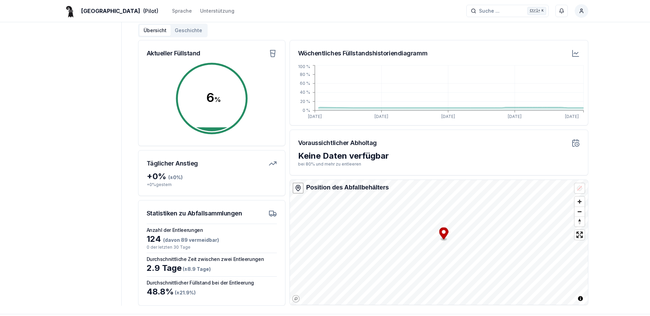 The image size is (650, 316). What do you see at coordinates (579, 235) in the screenshot?
I see `button: Enter fullscreen` at bounding box center [579, 235].